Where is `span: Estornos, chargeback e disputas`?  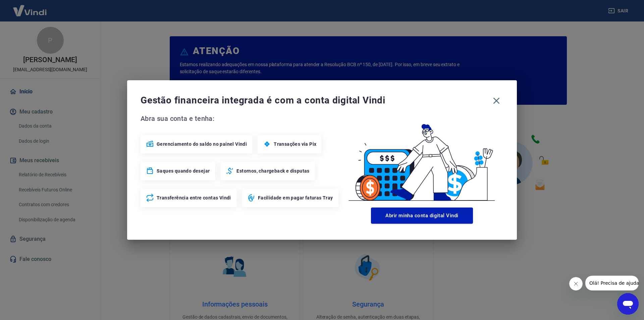
span: Estornos, chargeback e disputas is located at coordinates (273, 170).